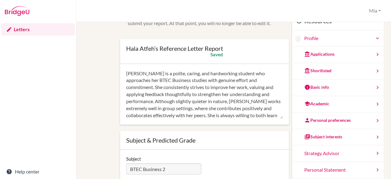 Image resolution: width=391 pixels, height=179 pixels. I want to click on a: Letters, so click(38, 29).